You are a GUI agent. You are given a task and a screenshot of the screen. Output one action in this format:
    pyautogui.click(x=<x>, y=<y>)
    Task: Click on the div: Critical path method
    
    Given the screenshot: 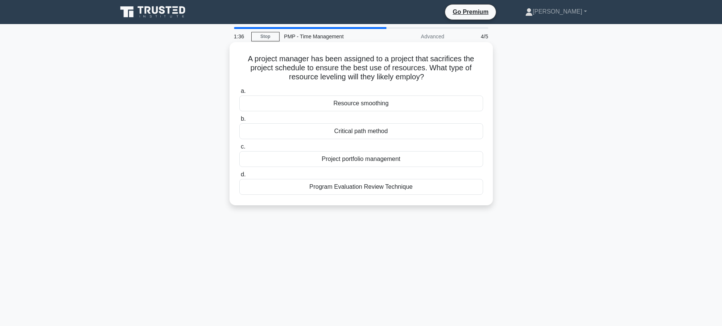 What is the action you would take?
    pyautogui.click(x=361, y=131)
    